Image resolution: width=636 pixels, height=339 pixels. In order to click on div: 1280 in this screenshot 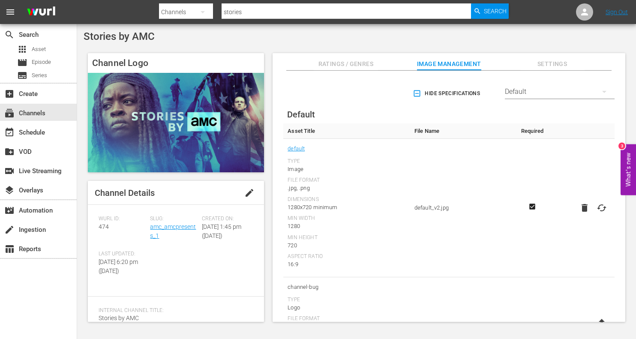, I will do `click(347, 226)`.